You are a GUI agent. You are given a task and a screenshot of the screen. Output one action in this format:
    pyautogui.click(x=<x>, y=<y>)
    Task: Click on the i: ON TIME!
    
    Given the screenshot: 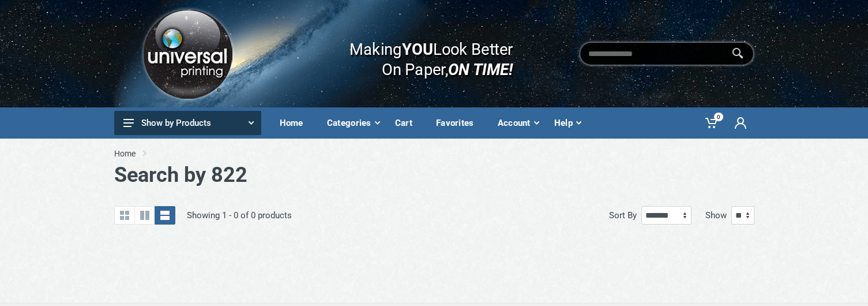 What is the action you would take?
    pyautogui.click(x=481, y=69)
    